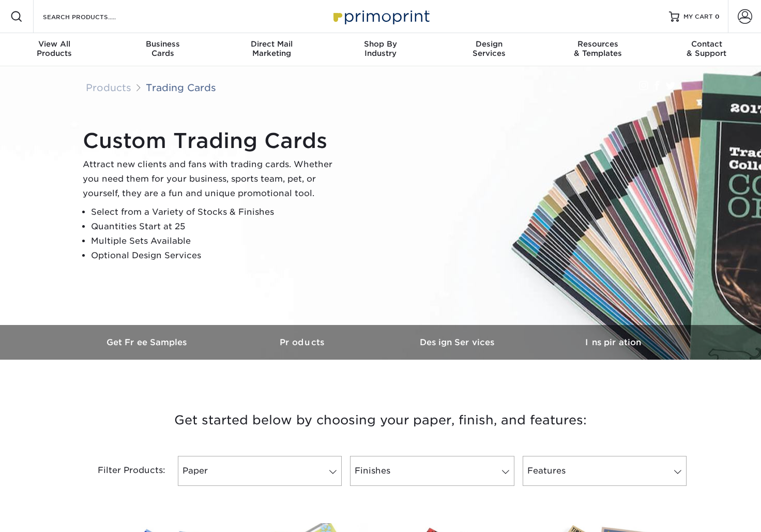 The image size is (761, 532). Describe the element at coordinates (260, 471) in the screenshot. I see `a: Paper` at that location.